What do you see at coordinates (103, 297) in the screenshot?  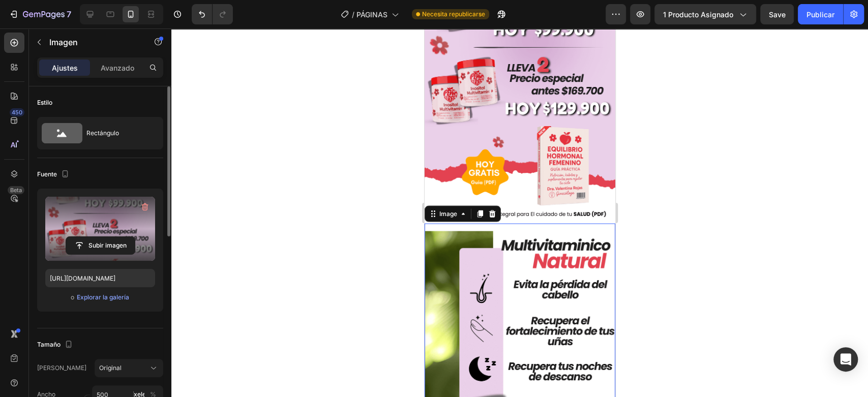 I see `button: Explorar la galería` at bounding box center [103, 297].